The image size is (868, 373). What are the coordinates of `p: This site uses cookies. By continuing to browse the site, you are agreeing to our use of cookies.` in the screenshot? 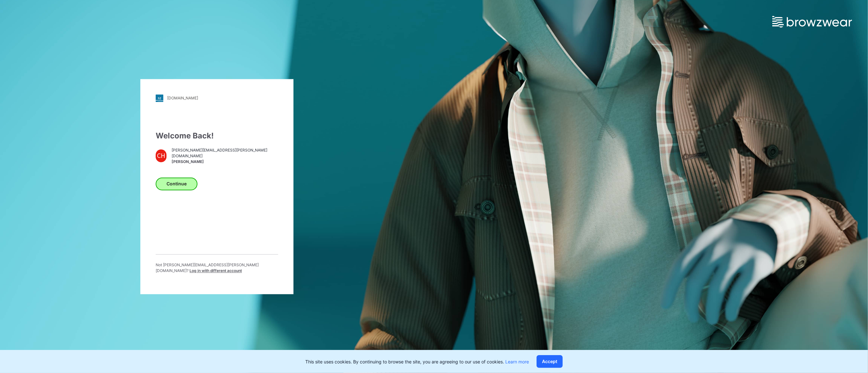 It's located at (417, 361).